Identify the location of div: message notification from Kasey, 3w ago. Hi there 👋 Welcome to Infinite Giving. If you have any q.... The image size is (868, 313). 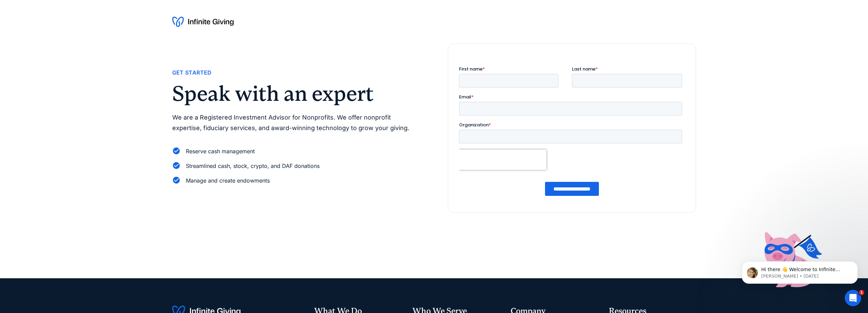
(68, 26).